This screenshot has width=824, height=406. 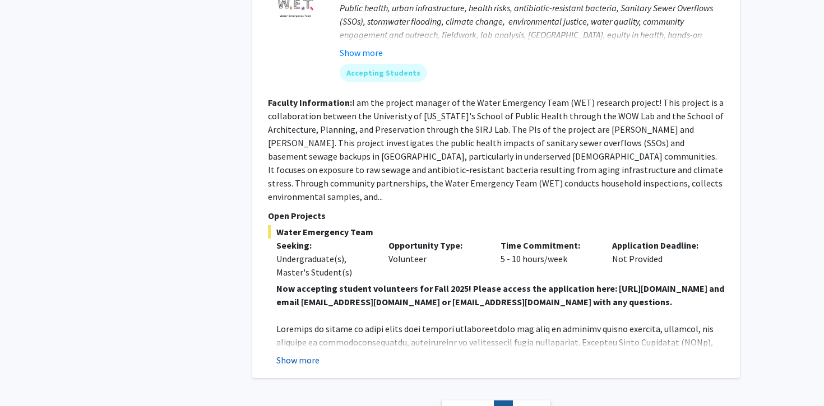 What do you see at coordinates (495, 150) in the screenshot?
I see `fg-read-more: I am the project manager of the Water Emergency Team (WET) research project! This project is a co...` at bounding box center [495, 150].